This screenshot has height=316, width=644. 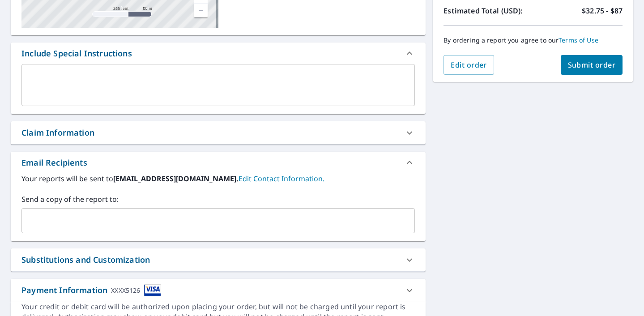 What do you see at coordinates (592, 65) in the screenshot?
I see `span: Submit order` at bounding box center [592, 65].